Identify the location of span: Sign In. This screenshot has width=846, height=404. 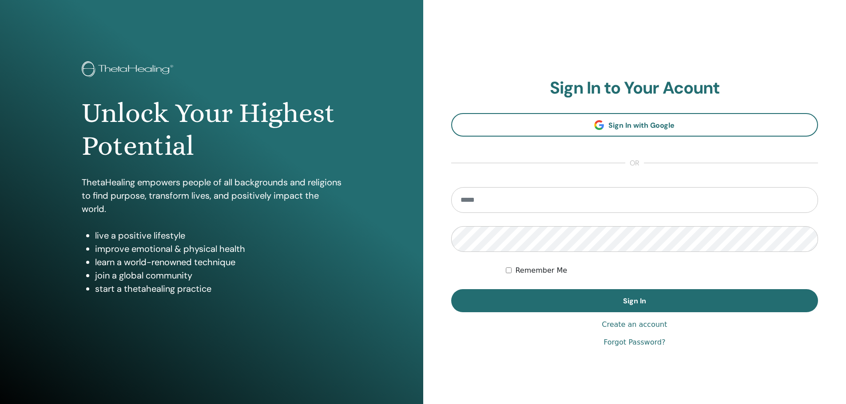
(634, 301).